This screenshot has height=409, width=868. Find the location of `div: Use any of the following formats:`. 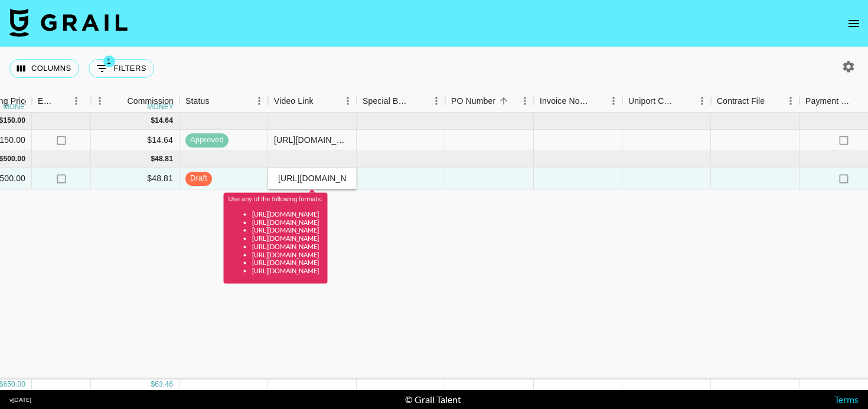

div: Use any of the following formats: is located at coordinates (276, 235).